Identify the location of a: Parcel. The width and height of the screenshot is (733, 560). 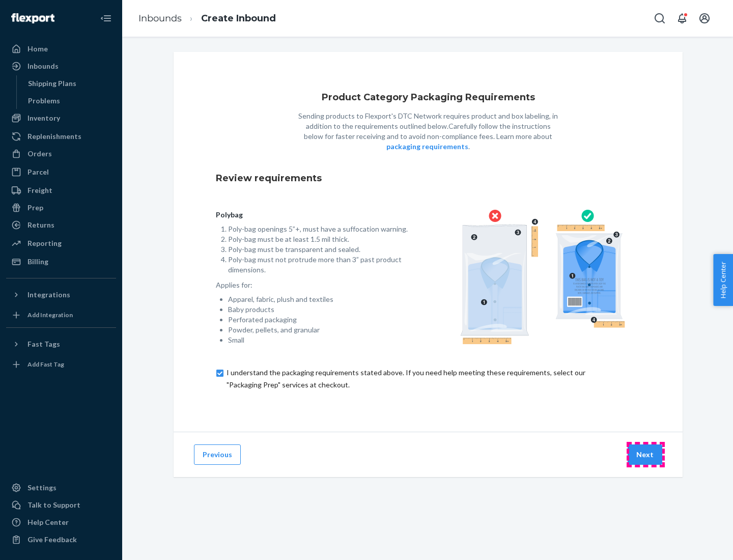
(61, 172).